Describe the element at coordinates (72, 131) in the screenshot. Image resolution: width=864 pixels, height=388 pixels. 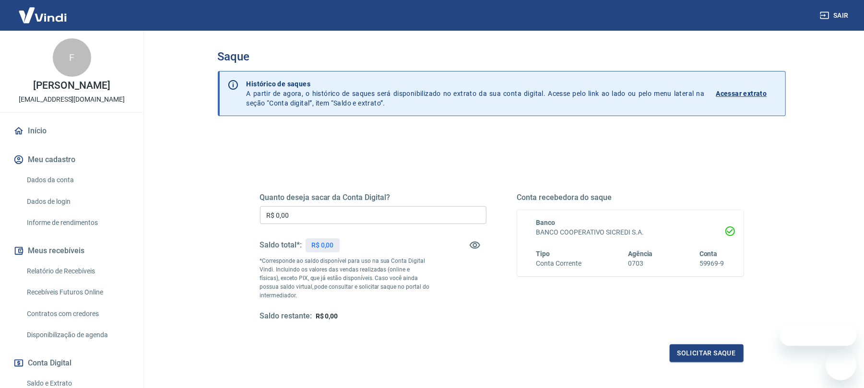
I see `a: Início` at that location.